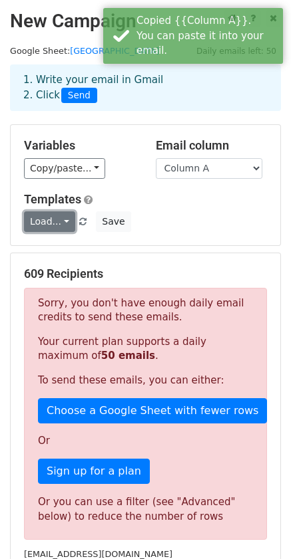 This screenshot has height=559, width=291. Describe the element at coordinates (145, 509) in the screenshot. I see `div: Or you can use a filter (see "Advanced" below) to reduce the number of rows` at that location.